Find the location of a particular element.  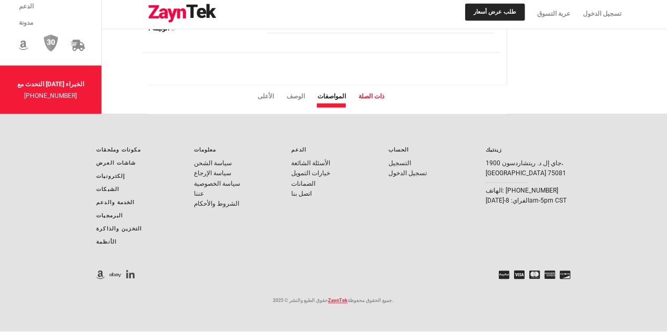

img: سياسة إرجاع 30 يوم is located at coordinates (51, 44).